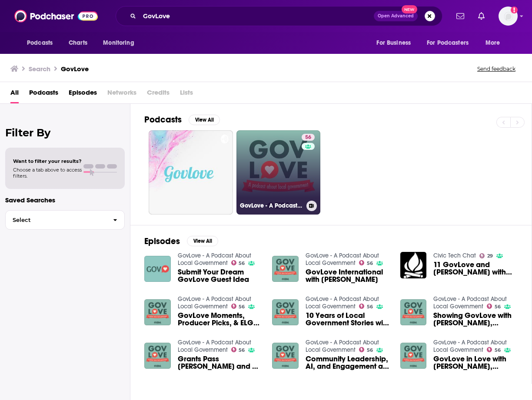 The image size is (532, 400). Describe the element at coordinates (75, 69) in the screenshot. I see `h3: GovLove` at that location.